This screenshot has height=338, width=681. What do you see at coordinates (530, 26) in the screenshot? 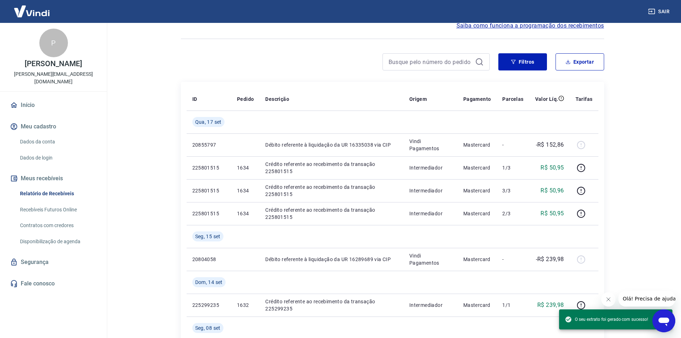
I see `span: Saiba como funciona a programação dos recebimentos` at bounding box center [530, 26].